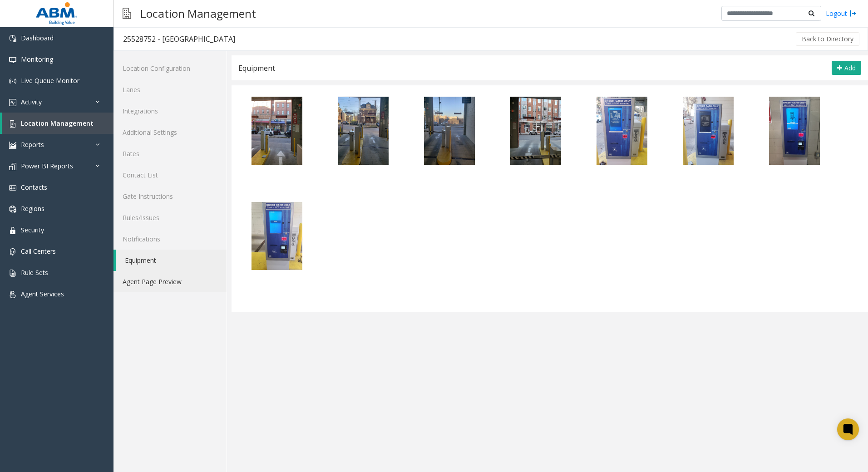 This screenshot has width=868, height=472. Describe the element at coordinates (170, 175) in the screenshot. I see `a: Contact List` at that location.